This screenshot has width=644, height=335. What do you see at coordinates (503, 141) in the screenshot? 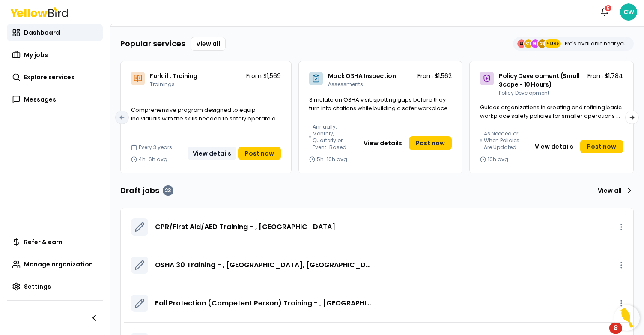
I see `span: As Needed or When Policies Are Updated` at bounding box center [503, 141].